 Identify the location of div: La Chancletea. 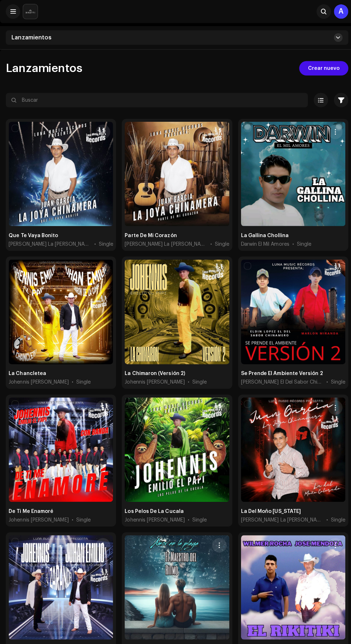
(27, 370).